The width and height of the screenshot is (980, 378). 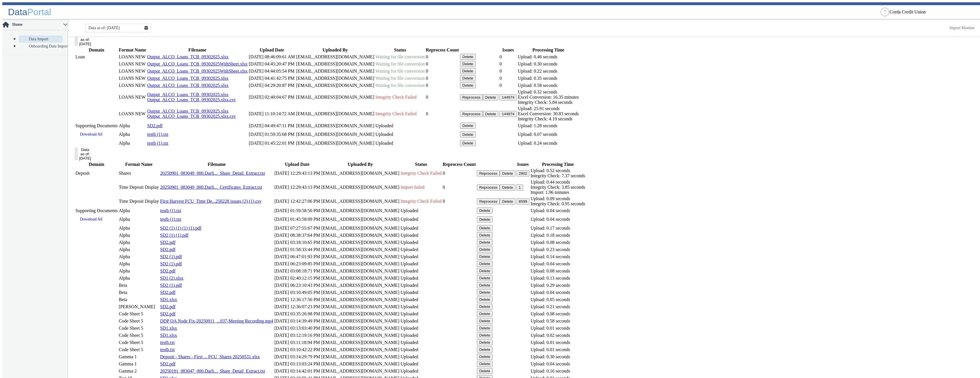 I want to click on span: Import failed, so click(x=412, y=187).